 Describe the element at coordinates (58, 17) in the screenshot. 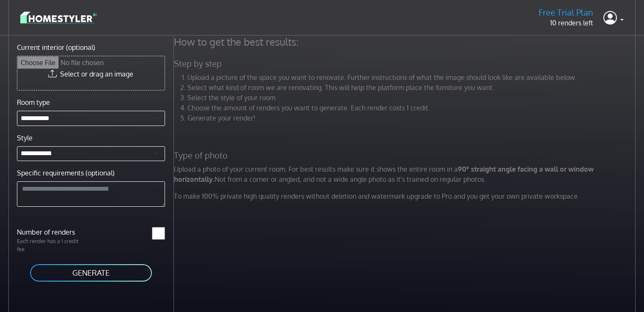

I see `img: logo-3de290ba35641baa71223ecac5eacb59cb85b4c7fdf211dc9aaecaaee71ea2f8.svg` at that location.